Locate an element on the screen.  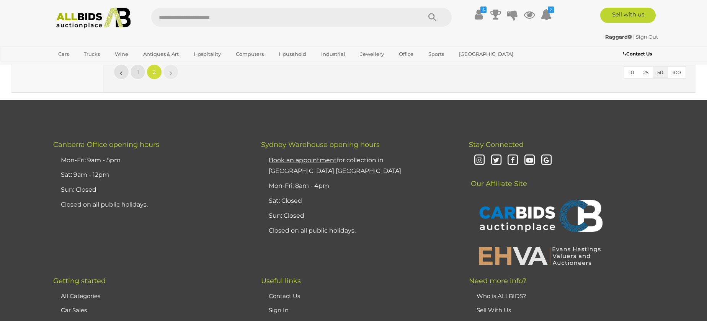
a: Sell with us is located at coordinates (628, 15).